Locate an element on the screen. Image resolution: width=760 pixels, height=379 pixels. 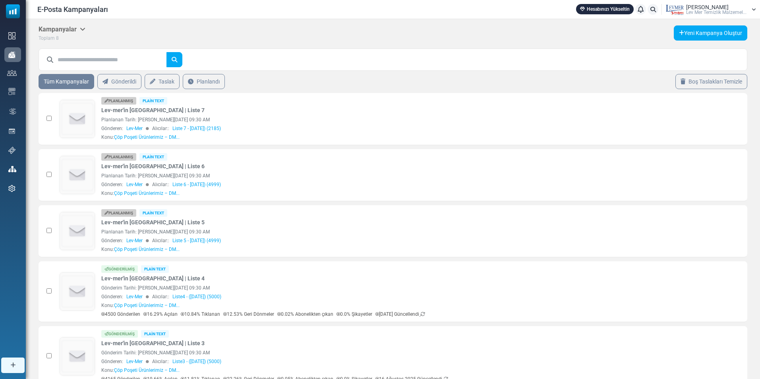
img: settings-icon.svg is located at coordinates (12, 188).